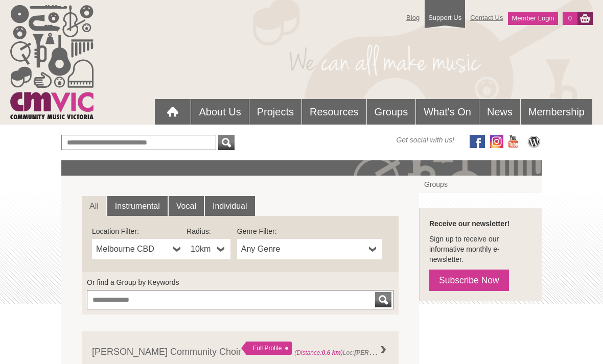 This screenshot has height=364, width=603. What do you see at coordinates (230, 206) in the screenshot?
I see `a: Individual` at bounding box center [230, 206].